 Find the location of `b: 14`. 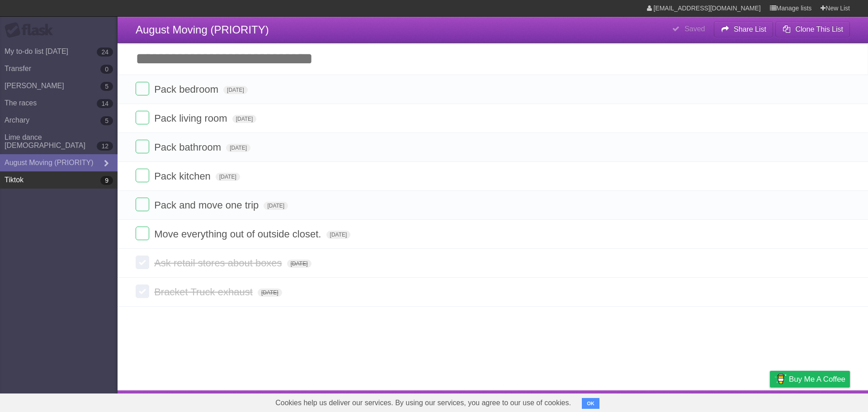

b: 14 is located at coordinates (105, 103).